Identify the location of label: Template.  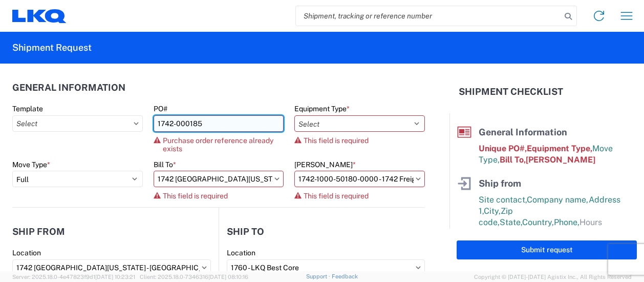
(27, 109).